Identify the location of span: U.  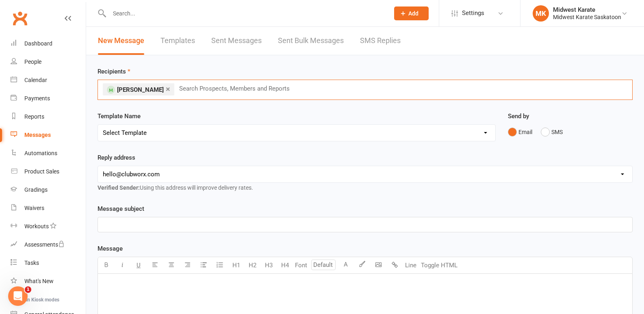
(139, 265).